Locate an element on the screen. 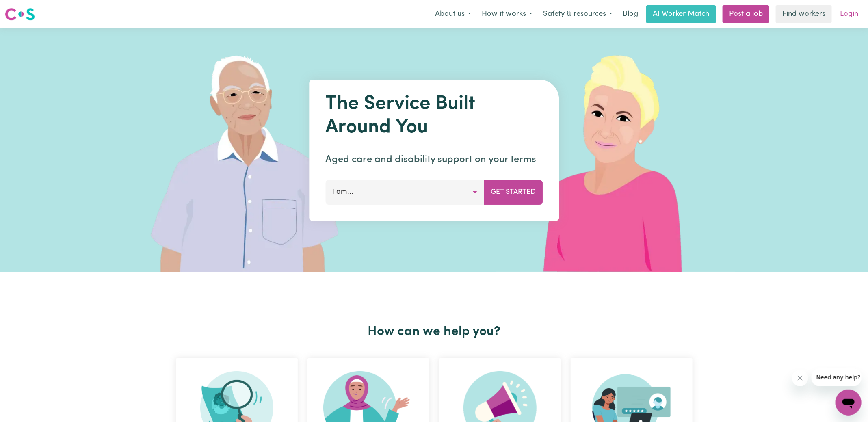 This screenshot has height=422, width=868. button: How it works is located at coordinates (507, 14).